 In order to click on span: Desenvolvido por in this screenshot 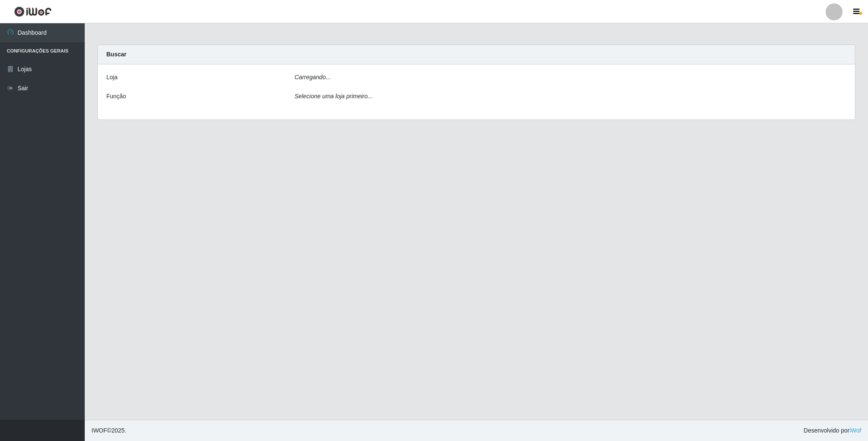, I will do `click(833, 430)`.